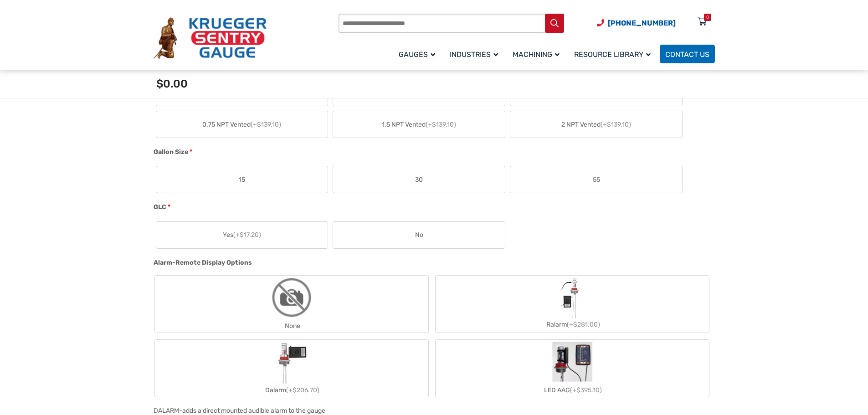 The image size is (868, 415). Describe the element at coordinates (687, 54) in the screenshot. I see `span: Contact Us` at that location.